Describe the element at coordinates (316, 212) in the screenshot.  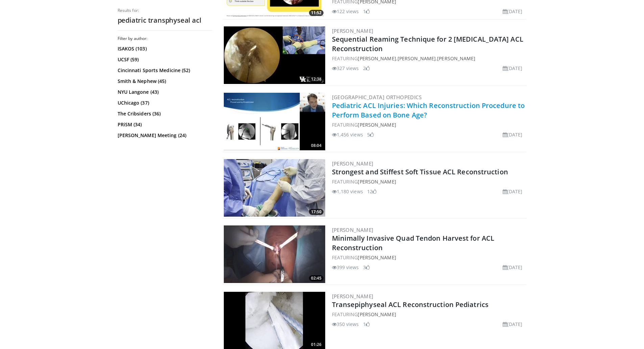
I see `span: 17:50` at that location.